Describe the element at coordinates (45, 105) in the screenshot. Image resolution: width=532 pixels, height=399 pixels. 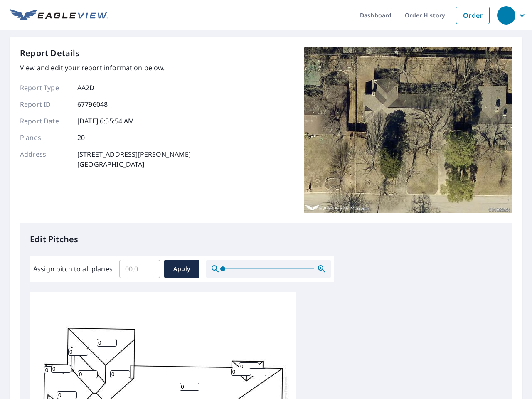
I see `p: Report ID` at that location.